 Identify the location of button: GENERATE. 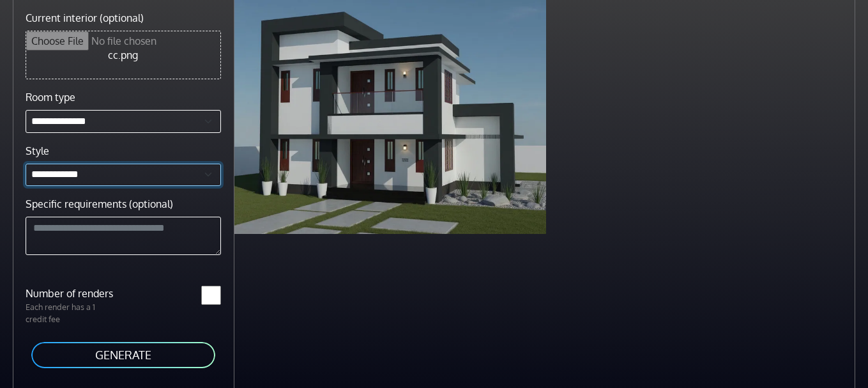
(123, 355).